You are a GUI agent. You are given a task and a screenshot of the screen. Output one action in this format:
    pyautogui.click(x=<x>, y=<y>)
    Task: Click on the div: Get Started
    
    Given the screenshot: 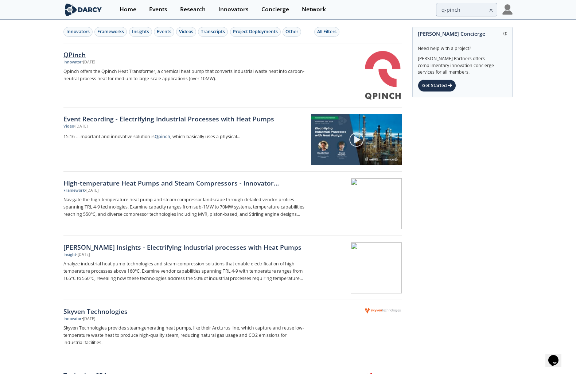 What is the action you would take?
    pyautogui.click(x=437, y=86)
    